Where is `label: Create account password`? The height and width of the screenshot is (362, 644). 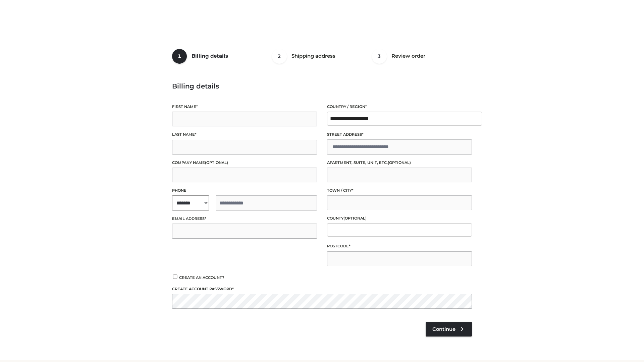
label: Create account password is located at coordinates (322, 289).